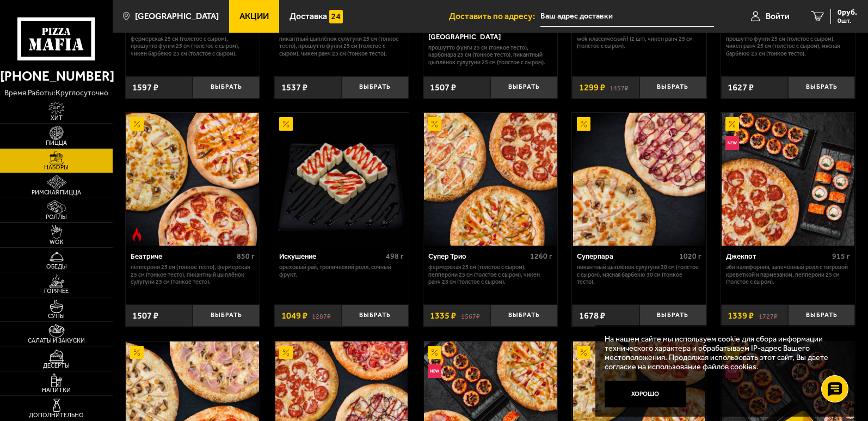 Image resolution: width=868 pixels, height=421 pixels. What do you see at coordinates (741, 315) in the screenshot?
I see `span: 1339 ₽` at bounding box center [741, 315].